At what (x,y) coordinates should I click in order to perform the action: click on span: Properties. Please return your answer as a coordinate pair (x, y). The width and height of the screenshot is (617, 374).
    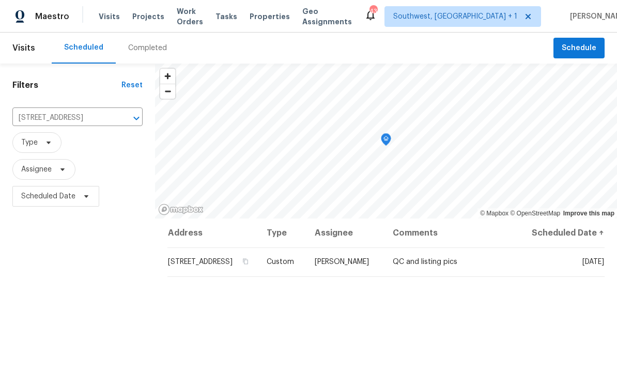
    Looking at the image, I should click on (270, 17).